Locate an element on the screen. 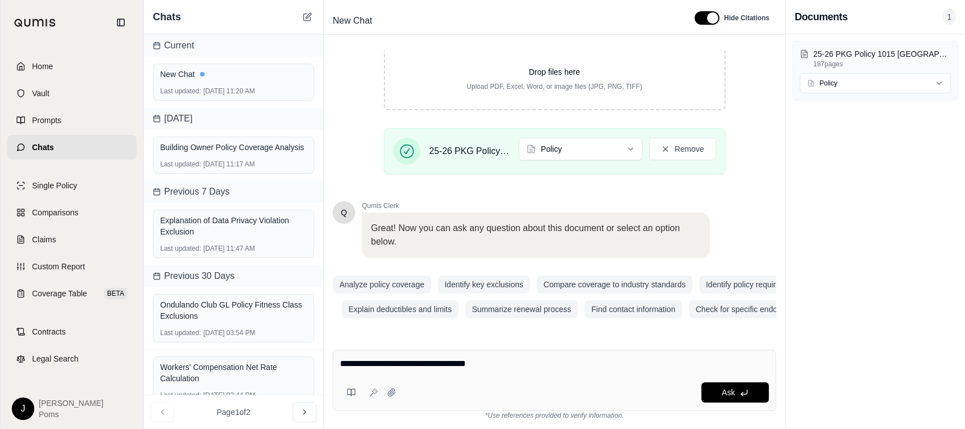 Image resolution: width=965 pixels, height=429 pixels. a: Home is located at coordinates (72, 66).